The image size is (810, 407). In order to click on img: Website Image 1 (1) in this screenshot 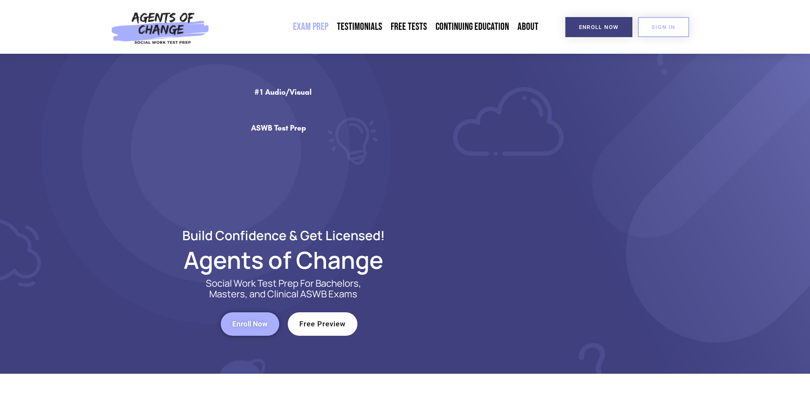, I will do `click(527, 214)`.